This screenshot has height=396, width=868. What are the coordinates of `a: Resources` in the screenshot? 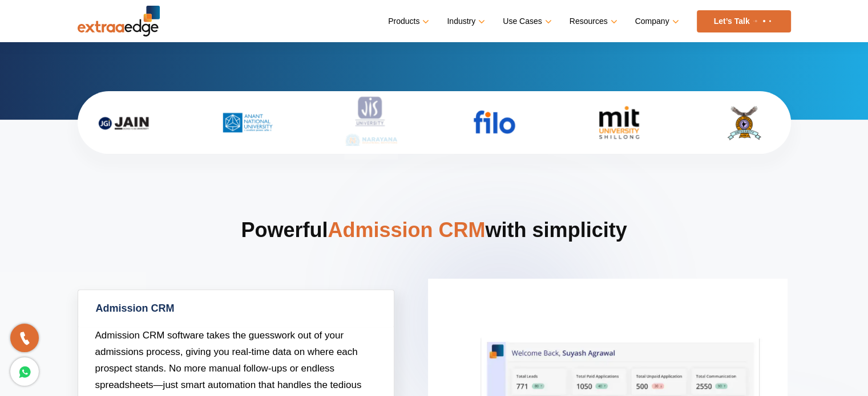 It's located at (592, 21).